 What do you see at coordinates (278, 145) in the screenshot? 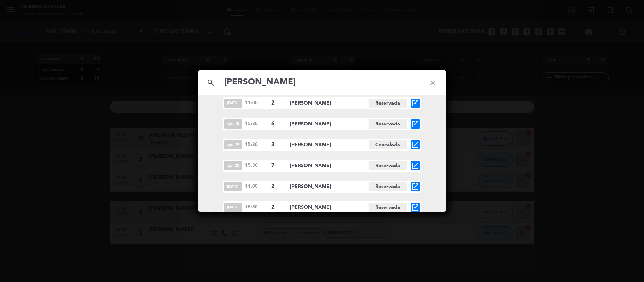
I see `span: 3` at bounding box center [278, 145].